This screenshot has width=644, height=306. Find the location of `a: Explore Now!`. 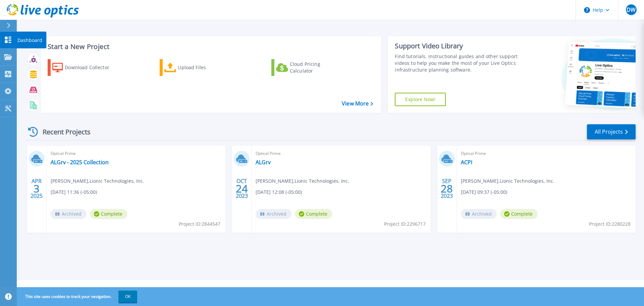

a: Explore Now! is located at coordinates (420, 99).